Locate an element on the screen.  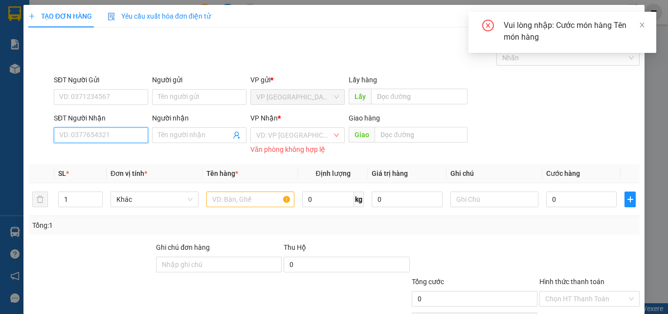
button: plus is located at coordinates (630, 199).